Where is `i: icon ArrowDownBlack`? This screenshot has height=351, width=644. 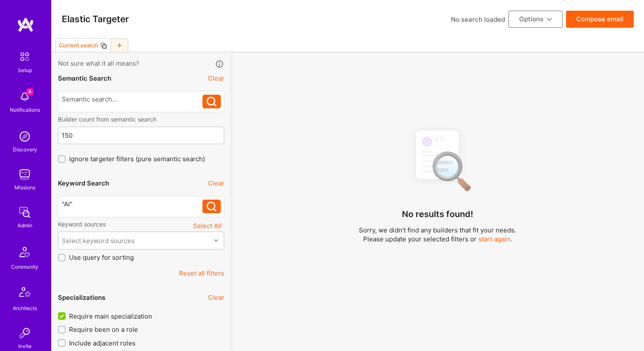
i: icon ArrowDownBlack is located at coordinates (550, 20).